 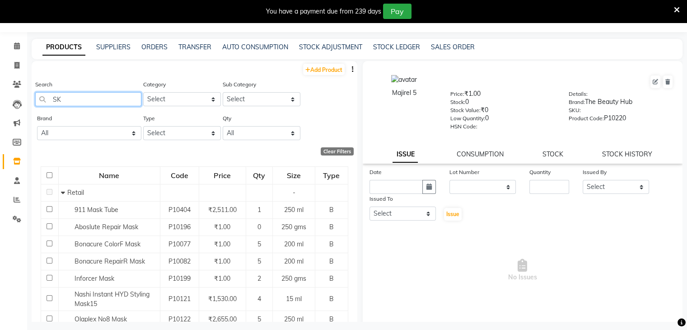 What do you see at coordinates (222, 299) in the screenshot?
I see `span: ₹1,530.00` at bounding box center [222, 299].